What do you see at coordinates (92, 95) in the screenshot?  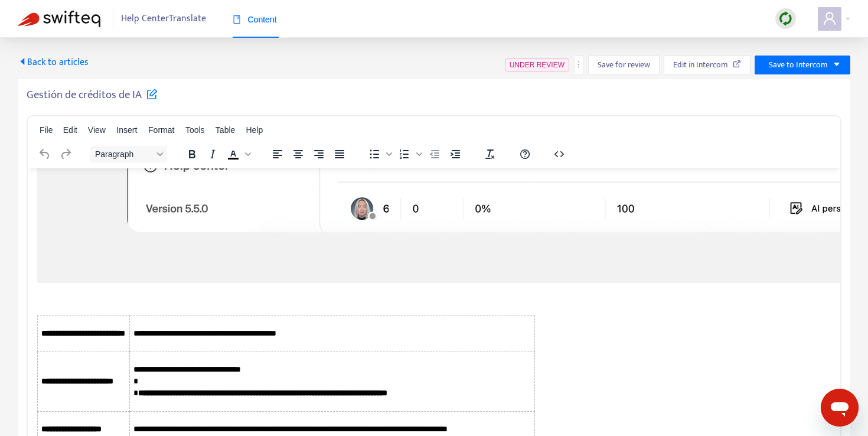 I see `h5: Gestión de créditos de IA` at bounding box center [92, 95].